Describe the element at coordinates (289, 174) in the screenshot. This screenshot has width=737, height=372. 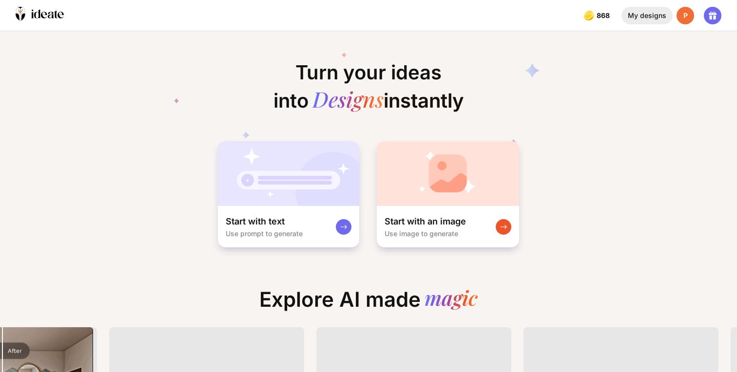
I see `img: startWithTextCardBg.jpg` at that location.